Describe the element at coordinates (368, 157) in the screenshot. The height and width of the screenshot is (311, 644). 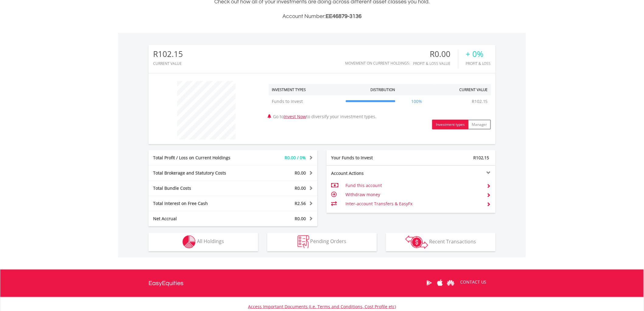
I see `div: Your Funds to Invest` at that location.